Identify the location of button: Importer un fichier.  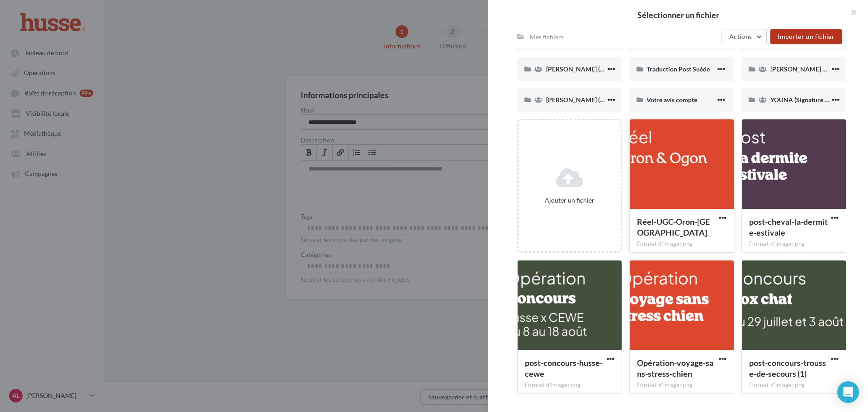
(806, 37).